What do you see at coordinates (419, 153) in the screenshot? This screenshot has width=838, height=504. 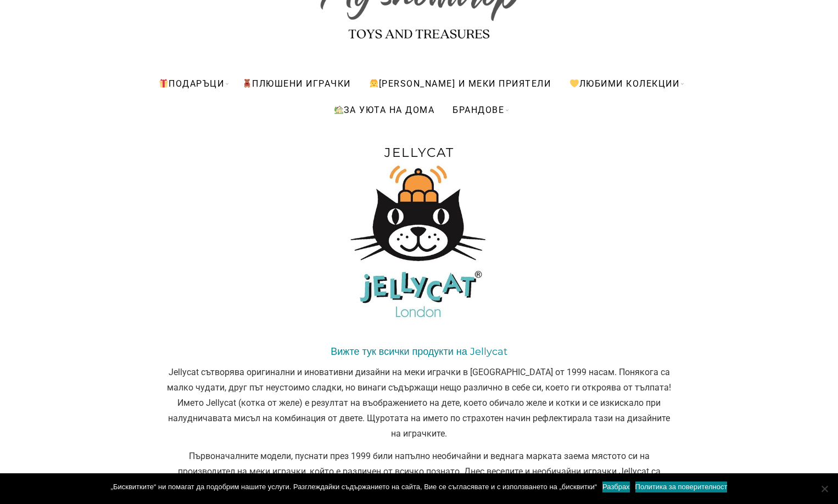 I see `h1: Jellycat` at bounding box center [419, 153].